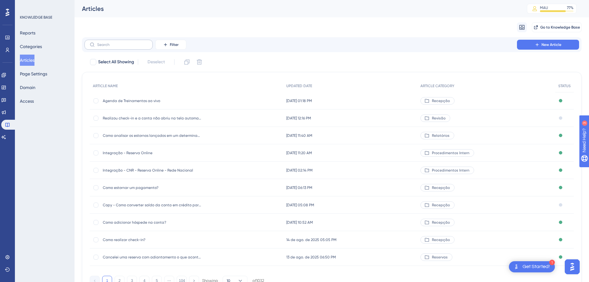 Image resolution: width=589 pixels, height=282 pixels. I want to click on span: STATUS, so click(564, 86).